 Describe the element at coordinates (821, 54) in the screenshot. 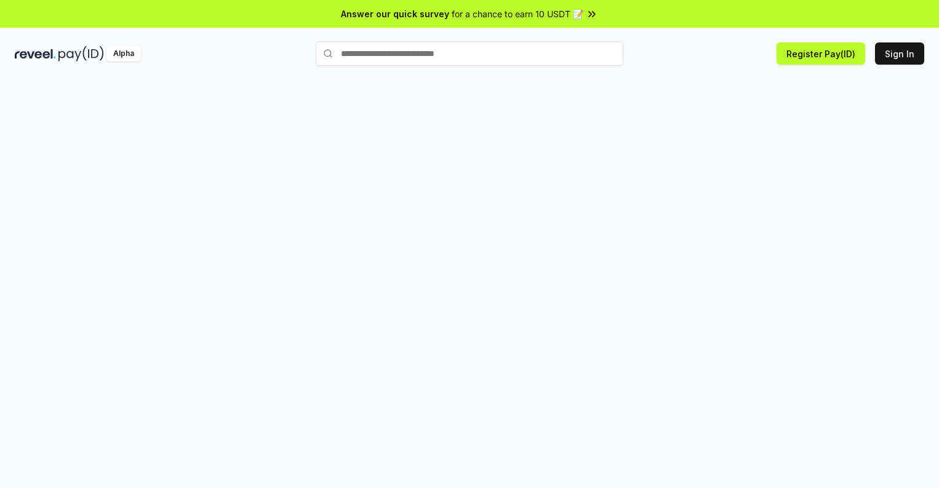

I see `button: Register Pay(ID)` at that location.